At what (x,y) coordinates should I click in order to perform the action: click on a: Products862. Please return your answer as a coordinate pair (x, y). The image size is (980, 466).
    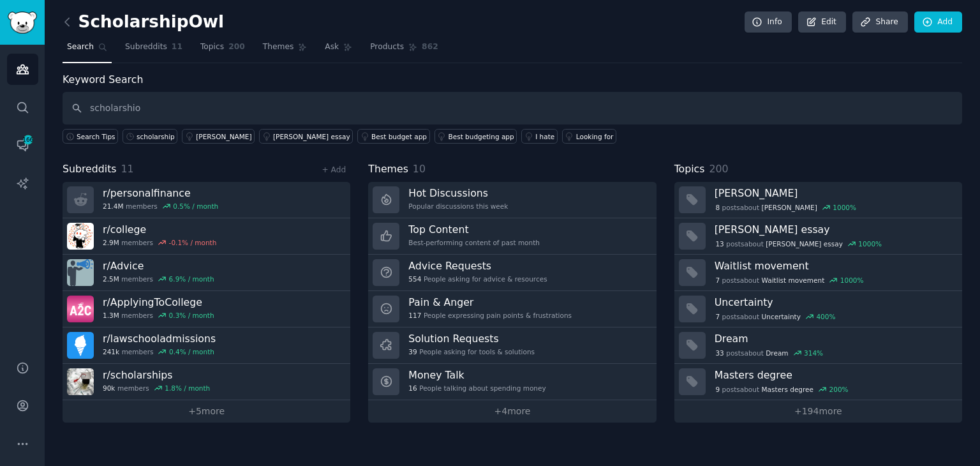
    Looking at the image, I should click on (404, 49).